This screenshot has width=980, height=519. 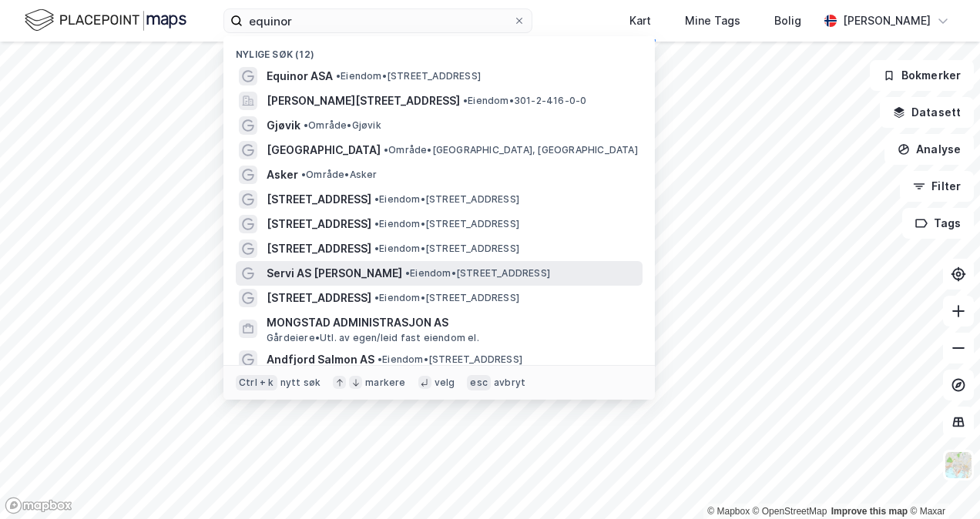 I want to click on a: Improve this map, so click(x=870, y=512).